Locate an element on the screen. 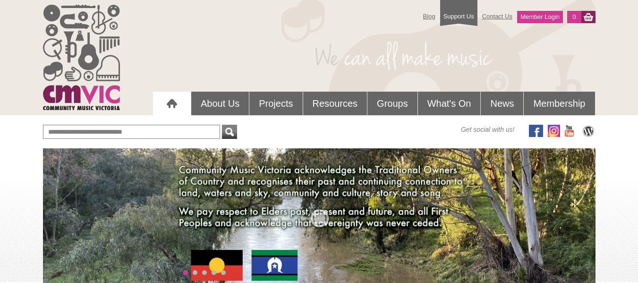  a: Resources is located at coordinates (335, 103).